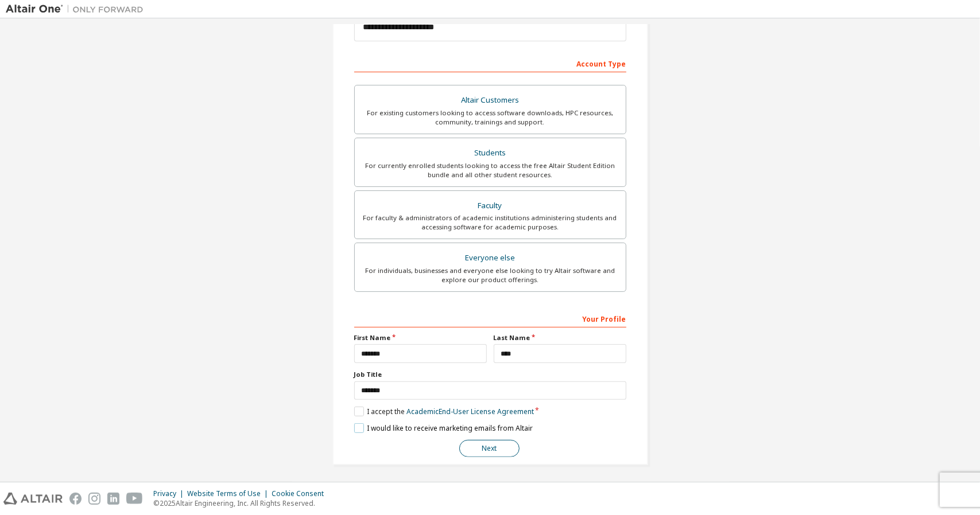 The height and width of the screenshot is (515, 980). Describe the element at coordinates (491, 63) in the screenshot. I see `div: Account Type` at that location.